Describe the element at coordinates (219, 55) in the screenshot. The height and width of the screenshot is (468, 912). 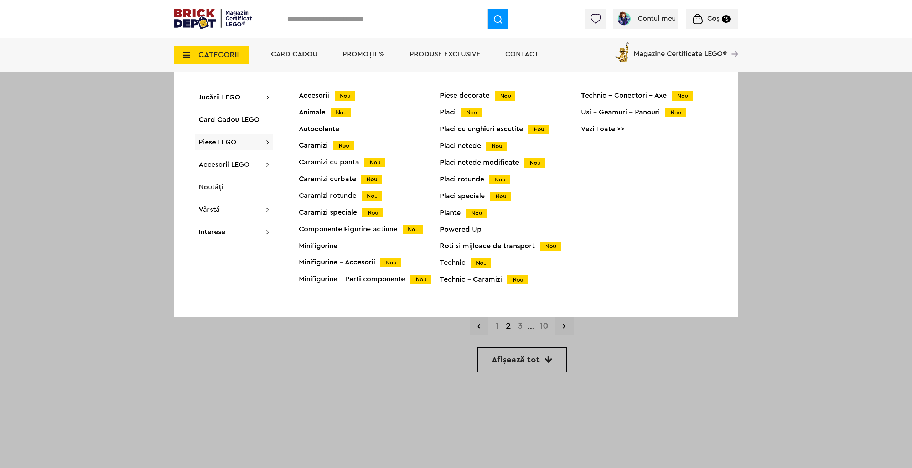
I see `span: CATEGORII` at that location.